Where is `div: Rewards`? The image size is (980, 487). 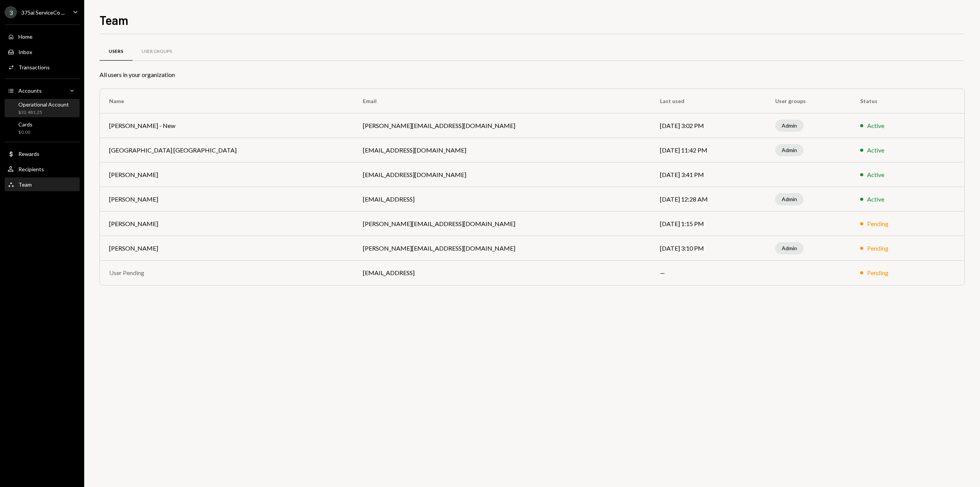
div: Rewards is located at coordinates (29, 154).